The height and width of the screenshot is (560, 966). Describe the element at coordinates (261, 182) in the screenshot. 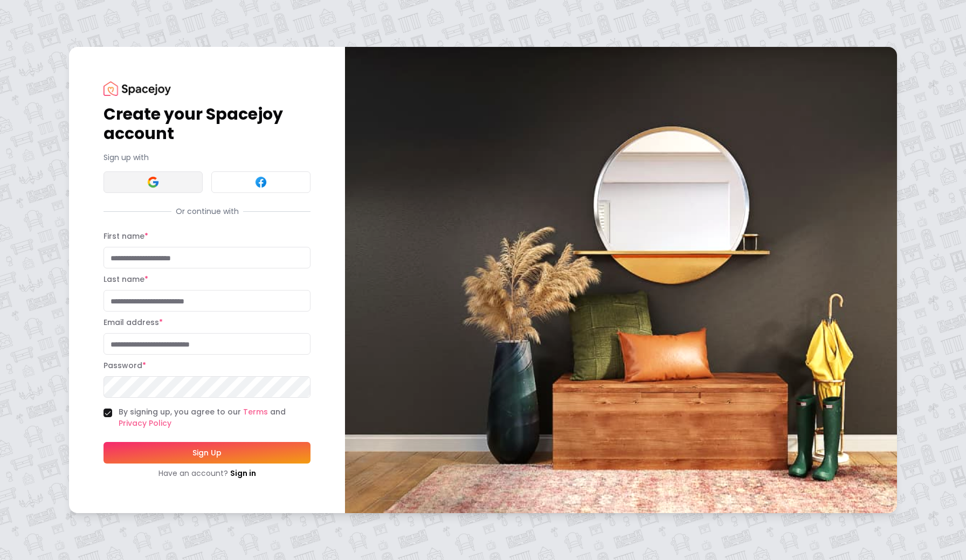

I see `img: Facebook signin` at that location.